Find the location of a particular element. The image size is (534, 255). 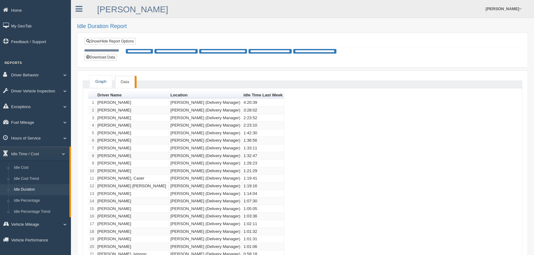

td: 18 is located at coordinates (92, 232).